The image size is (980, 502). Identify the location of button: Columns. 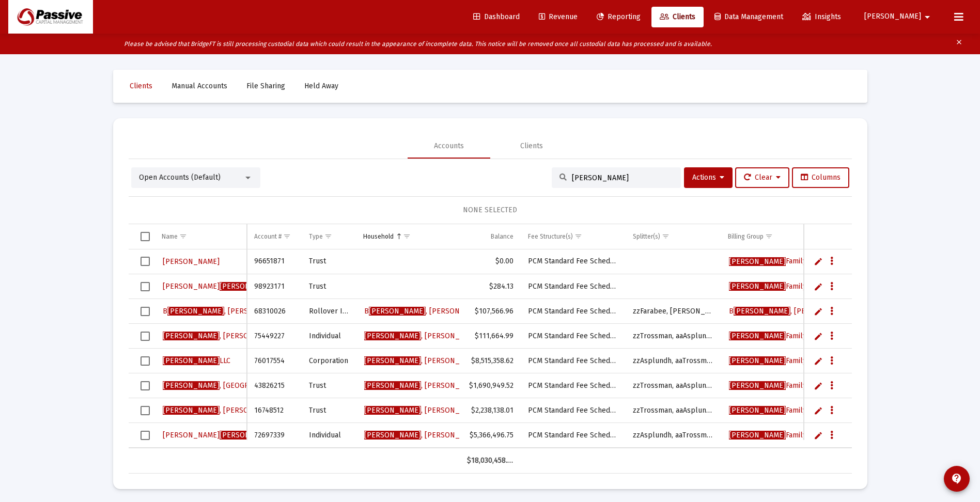
(820, 177).